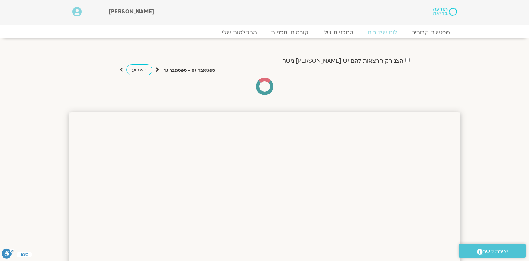  What do you see at coordinates (239, 32) in the screenshot?
I see `a: ההקלטות שלי` at bounding box center [239, 32].